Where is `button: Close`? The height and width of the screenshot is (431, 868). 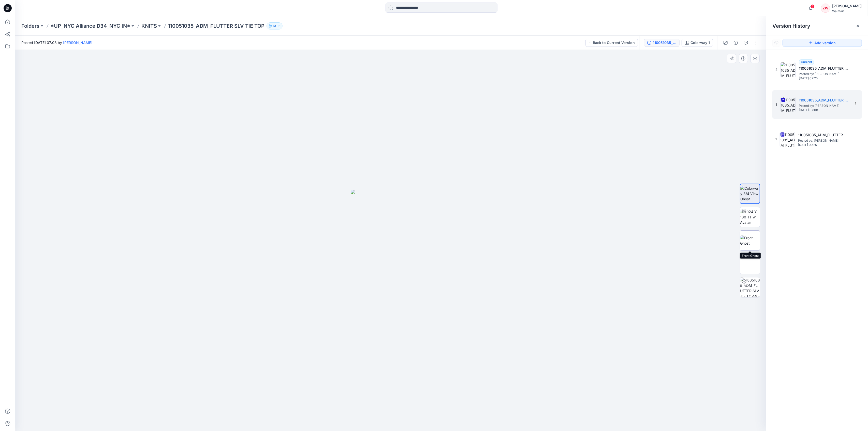
button: Close is located at coordinates (858, 26).